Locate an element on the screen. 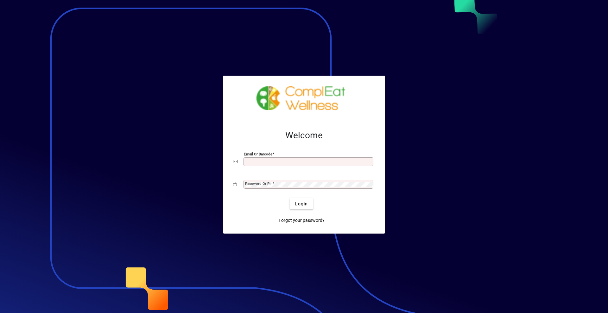 The image size is (608, 313). mat-label: Password or Pin is located at coordinates (259, 184).